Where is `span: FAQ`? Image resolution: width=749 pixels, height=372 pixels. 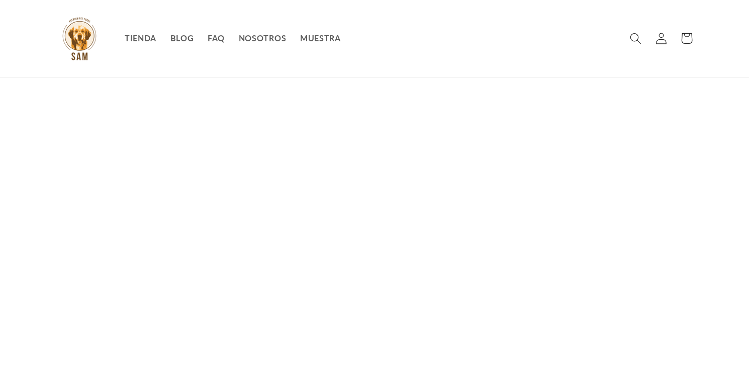
span: FAQ is located at coordinates (216, 38).